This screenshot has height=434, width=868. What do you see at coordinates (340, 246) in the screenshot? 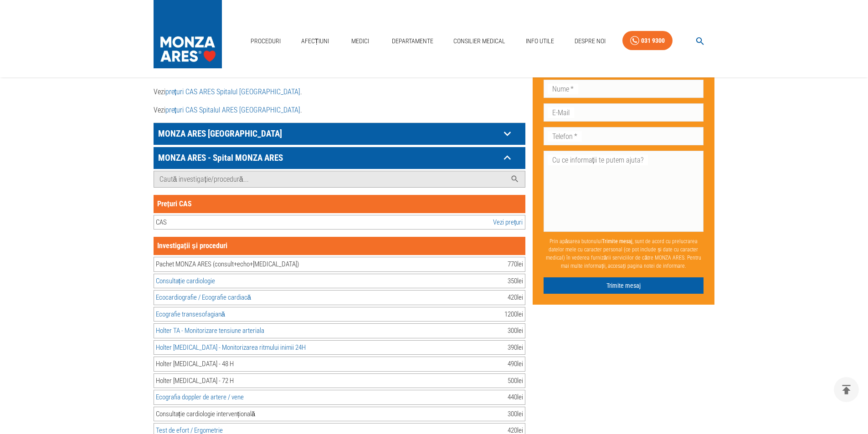
I see `div: Investigații și proceduri` at bounding box center [340, 246].